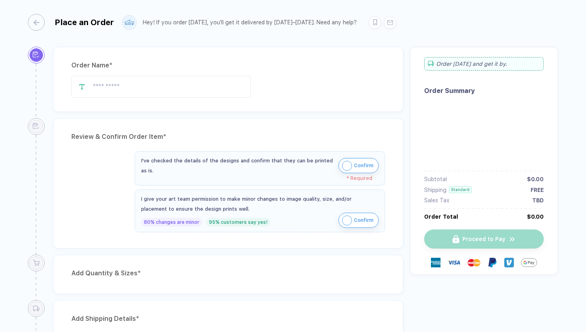 The image size is (586, 332). I want to click on div: I give your art team permission to make minor changes to image quality, size, and/or placement to..., so click(260, 204).